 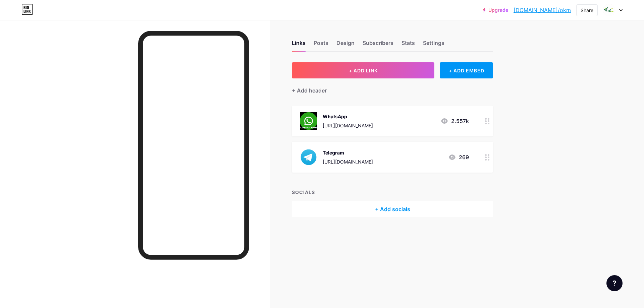 What do you see at coordinates (363, 71) in the screenshot?
I see `span: + ADD LINK` at bounding box center [363, 71].